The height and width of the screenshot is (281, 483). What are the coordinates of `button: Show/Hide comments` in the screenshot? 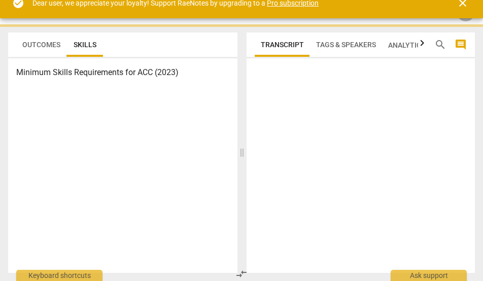 It's located at (461, 45).